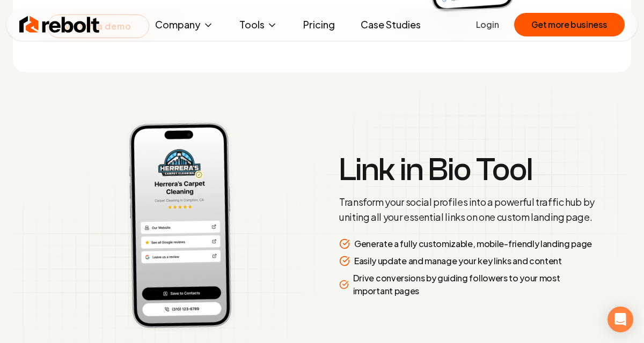 The width and height of the screenshot is (644, 343). What do you see at coordinates (468, 170) in the screenshot?
I see `h3: Link in Bio Tool` at bounding box center [468, 170].